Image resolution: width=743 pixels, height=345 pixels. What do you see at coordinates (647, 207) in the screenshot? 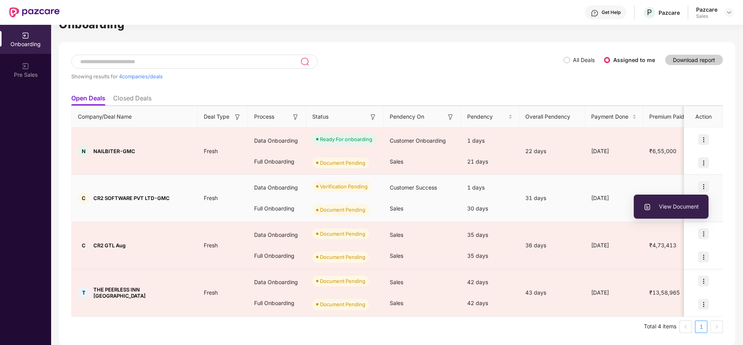
I see `img: svg+xml;base64,PHN2ZyBpZD0iVXBsb2FkX0xvZ3MiIGRhdGEtbmFtZT0iVXBsb2FkIExvZ3MiIHhtbG5zPSJodHRwOi8vd3...` at bounding box center [647, 207].